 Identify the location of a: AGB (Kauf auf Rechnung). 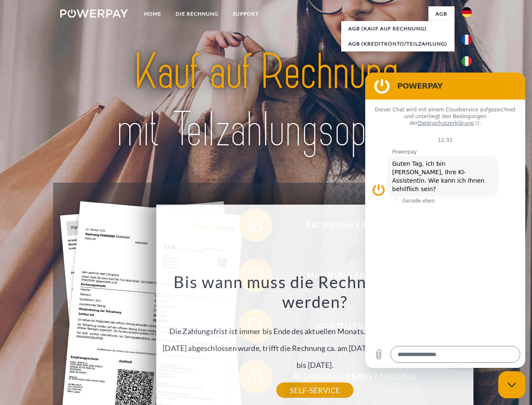
(398, 29).